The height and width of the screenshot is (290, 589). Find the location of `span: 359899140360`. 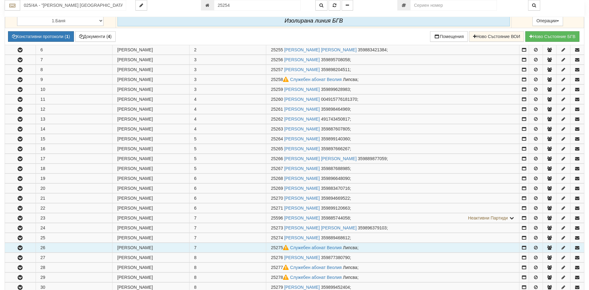

span: 359899140360 is located at coordinates (335, 139).